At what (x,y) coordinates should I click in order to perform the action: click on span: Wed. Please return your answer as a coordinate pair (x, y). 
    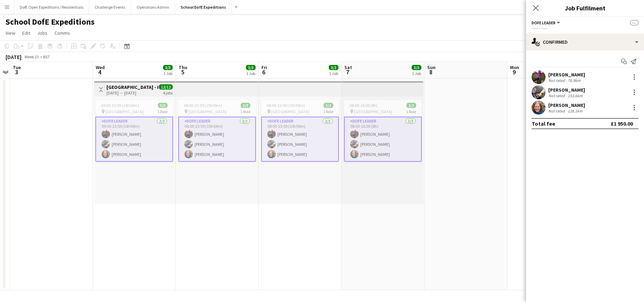
    Looking at the image, I should click on (100, 67).